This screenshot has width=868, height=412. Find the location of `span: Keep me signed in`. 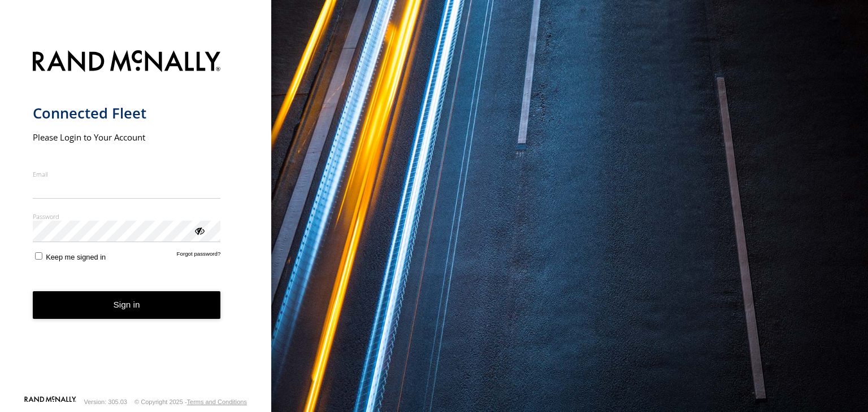

span: Keep me signed in is located at coordinates (75, 257).